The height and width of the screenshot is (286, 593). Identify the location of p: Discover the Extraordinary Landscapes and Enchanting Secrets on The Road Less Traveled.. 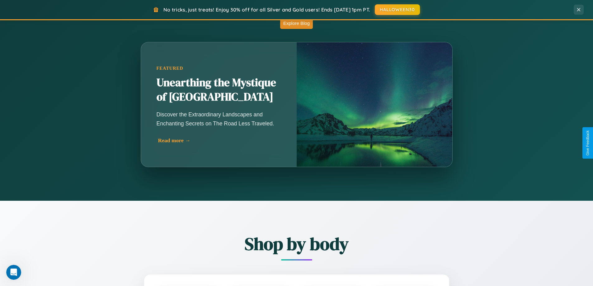
(219, 119).